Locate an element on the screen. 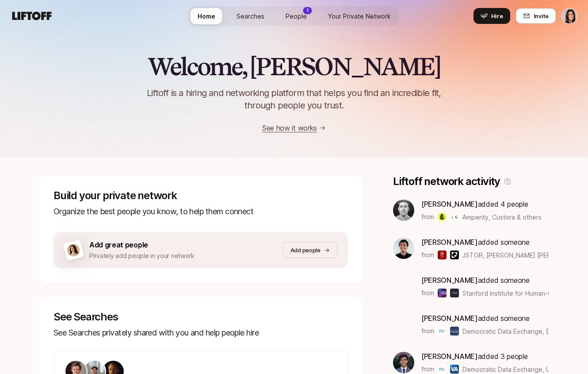 The width and height of the screenshot is (588, 374). p: Add people is located at coordinates (306, 250).